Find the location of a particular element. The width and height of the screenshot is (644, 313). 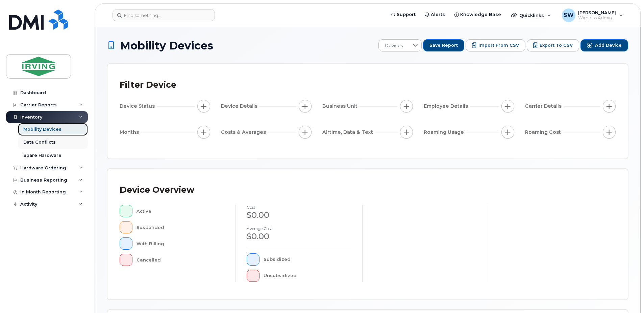

span: Roaming Usage is located at coordinates (445, 132).